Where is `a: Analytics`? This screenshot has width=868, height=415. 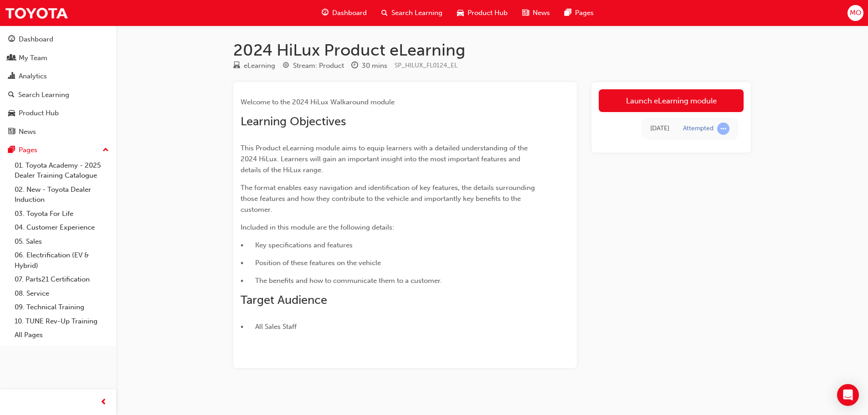
a: Analytics is located at coordinates (58, 76).